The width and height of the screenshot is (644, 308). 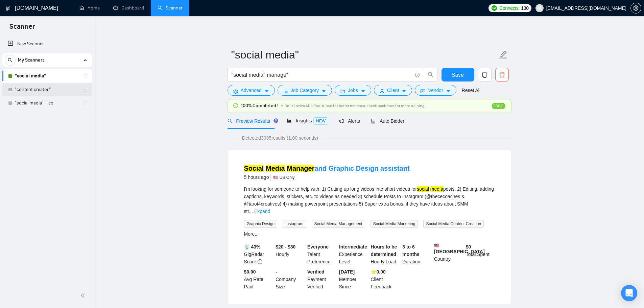 I want to click on a: dashboardDashboard, so click(x=129, y=8).